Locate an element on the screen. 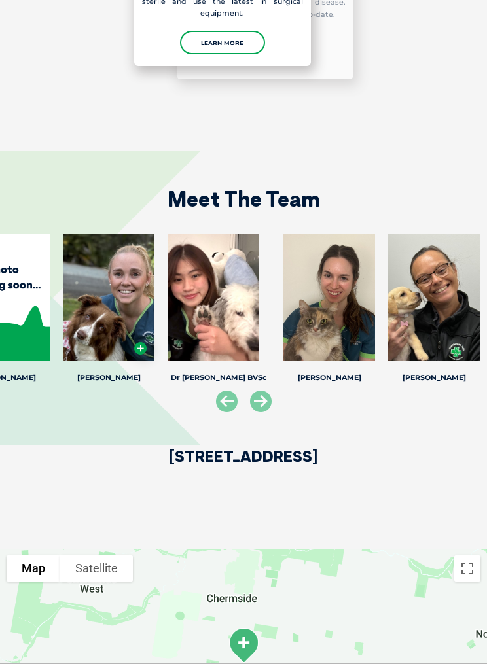  h2: Meet The Team is located at coordinates (243, 199).